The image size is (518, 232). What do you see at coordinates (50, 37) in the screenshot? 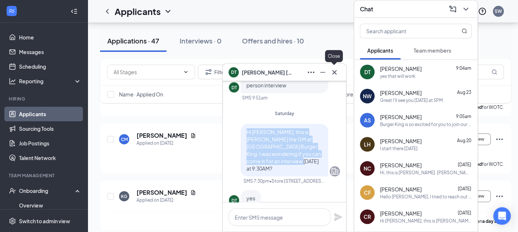
I see `a: Home` at bounding box center [50, 37].